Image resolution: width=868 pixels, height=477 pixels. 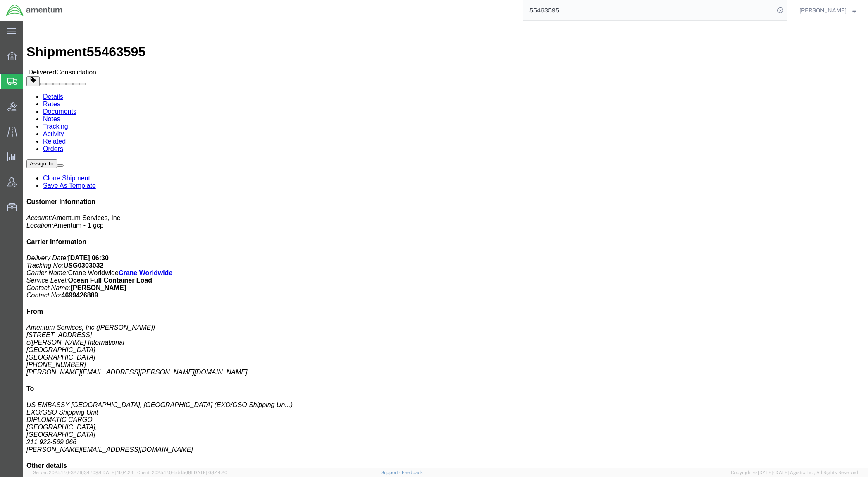 What do you see at coordinates (182, 473) in the screenshot?
I see `span: Client: 2025.17.0-5dd568f` at bounding box center [182, 473].